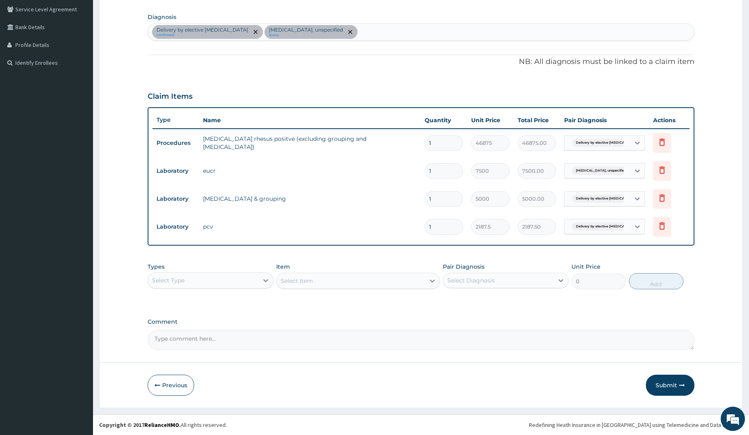 Image resolution: width=749 pixels, height=435 pixels. What do you see at coordinates (656, 281) in the screenshot?
I see `button: Add` at bounding box center [656, 281].